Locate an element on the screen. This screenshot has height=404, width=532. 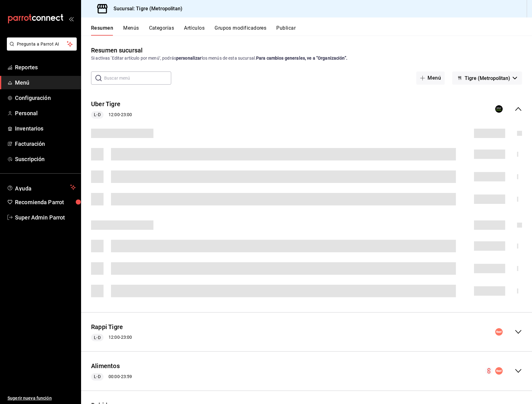
span: Reportes is located at coordinates (45, 67).